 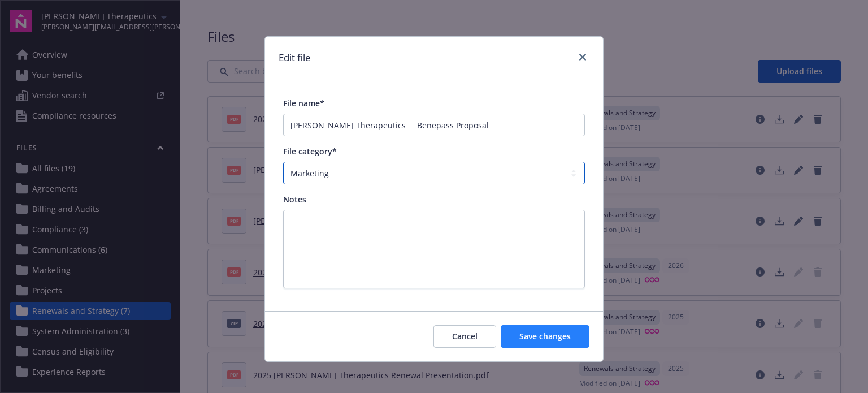 I want to click on span: Notes, so click(x=294, y=199).